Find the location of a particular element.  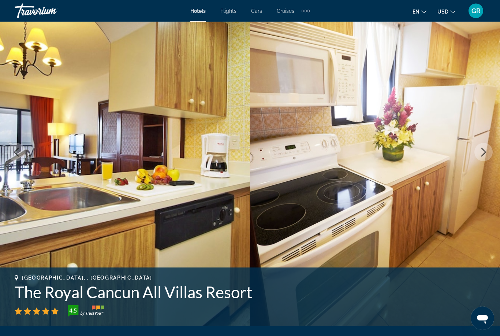

span: Cars is located at coordinates (257, 11).